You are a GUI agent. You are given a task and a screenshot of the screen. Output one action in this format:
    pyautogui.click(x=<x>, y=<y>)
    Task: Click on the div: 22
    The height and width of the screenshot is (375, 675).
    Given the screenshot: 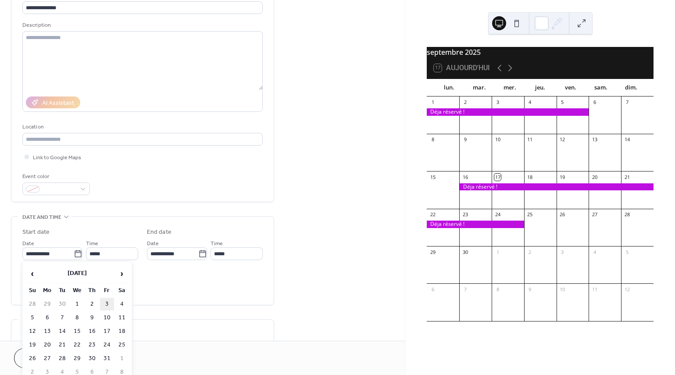 What is the action you would take?
    pyautogui.click(x=432, y=214)
    